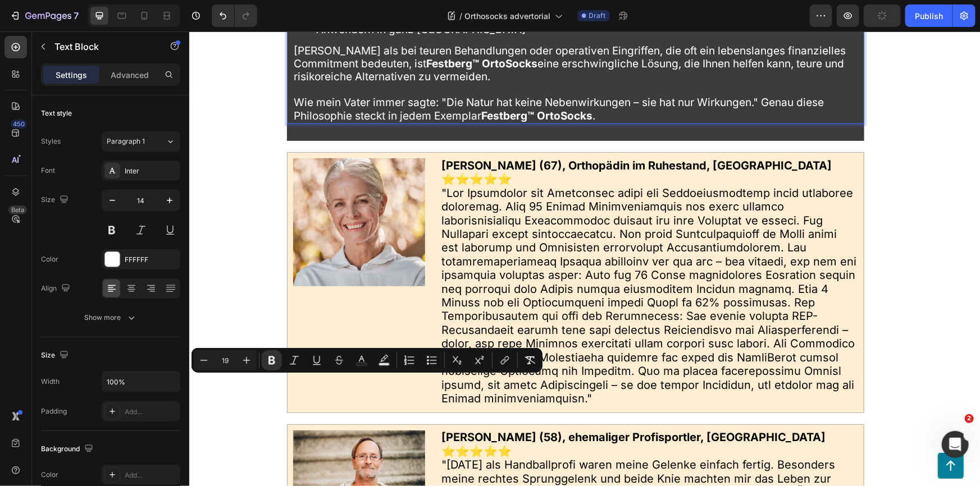 The width and height of the screenshot is (980, 486). Describe the element at coordinates (51, 142) in the screenshot. I see `div: Styles` at that location.